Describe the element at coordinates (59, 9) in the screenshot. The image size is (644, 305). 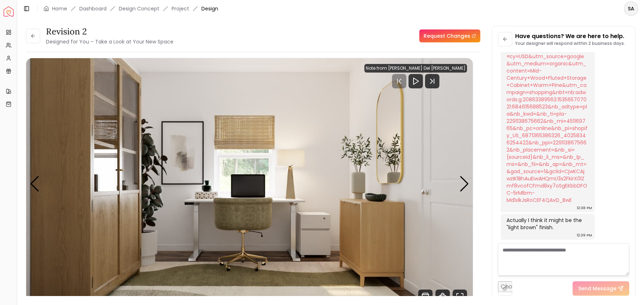
I see `a: Home` at that location.